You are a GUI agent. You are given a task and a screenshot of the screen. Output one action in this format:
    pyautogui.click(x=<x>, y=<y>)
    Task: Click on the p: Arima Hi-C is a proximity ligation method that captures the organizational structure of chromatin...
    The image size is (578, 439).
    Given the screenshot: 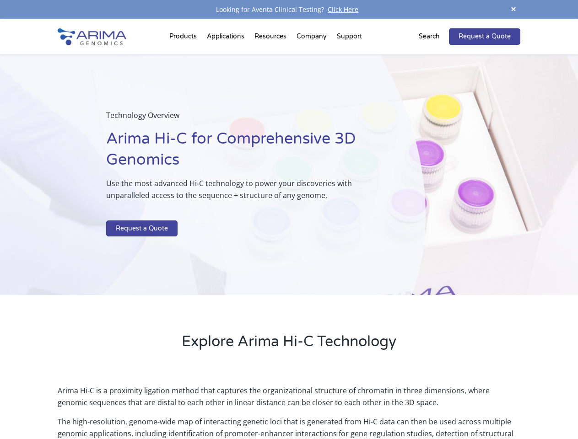 What is the action you would take?
    pyautogui.click(x=289, y=400)
    